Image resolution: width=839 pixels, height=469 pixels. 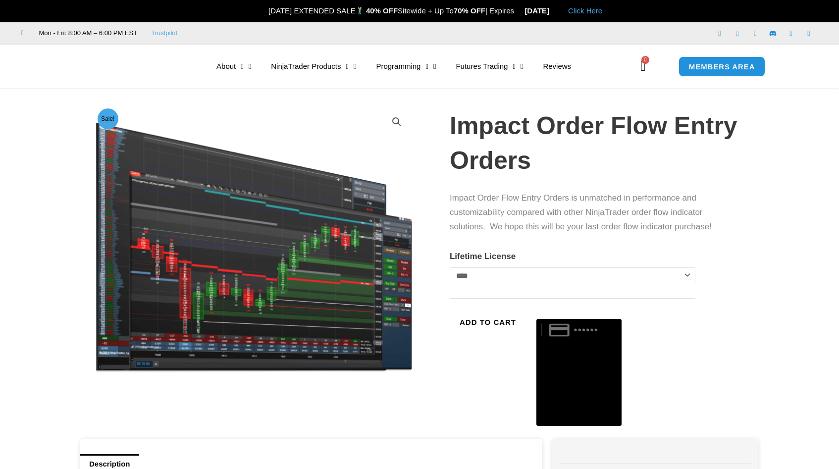 What do you see at coordinates (482, 256) in the screenshot?
I see `label: Lifetime License` at bounding box center [482, 256].